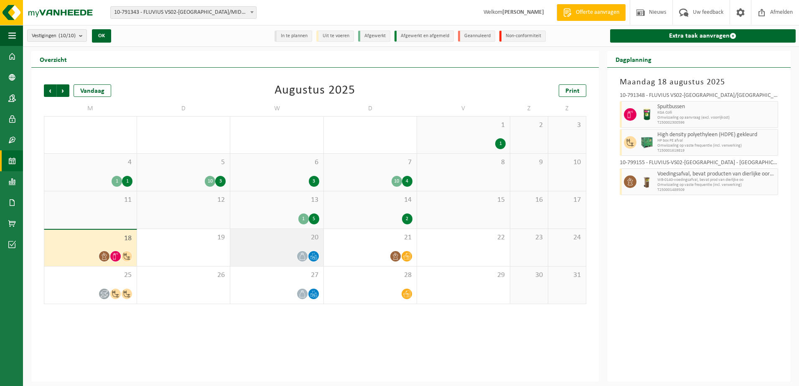 The width and height of the screenshot is (799, 386). What do you see at coordinates (407, 219) in the screenshot?
I see `div: 2` at bounding box center [407, 219].